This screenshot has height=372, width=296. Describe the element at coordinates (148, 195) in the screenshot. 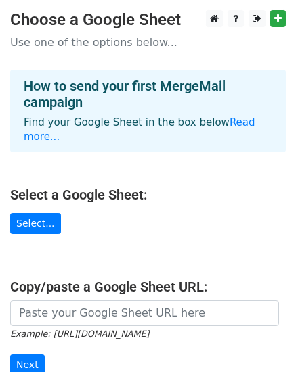

I see `h4: Select a Google Sheet:` at that location.